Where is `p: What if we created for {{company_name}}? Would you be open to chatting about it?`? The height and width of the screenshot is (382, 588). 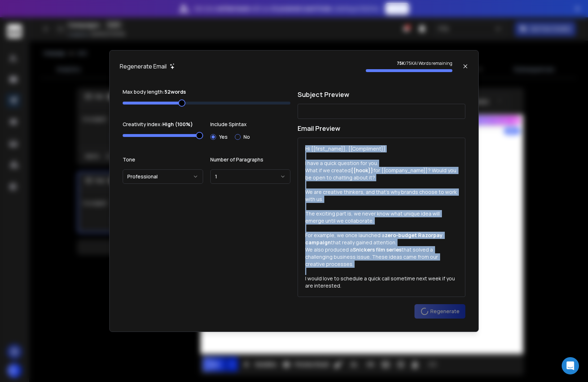
p: What if we created for {{company_name}}? Would you be open to chatting about it? is located at coordinates (381, 174).